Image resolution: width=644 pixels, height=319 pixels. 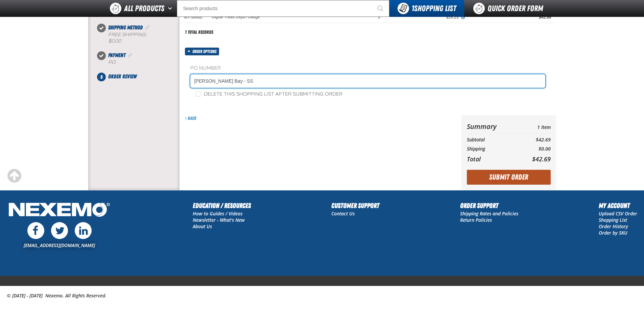 I want to click on button: Submit Order, so click(x=509, y=177).